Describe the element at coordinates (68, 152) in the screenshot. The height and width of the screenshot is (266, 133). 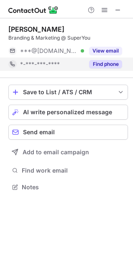
I see `button: Add to email campaign` at that location.